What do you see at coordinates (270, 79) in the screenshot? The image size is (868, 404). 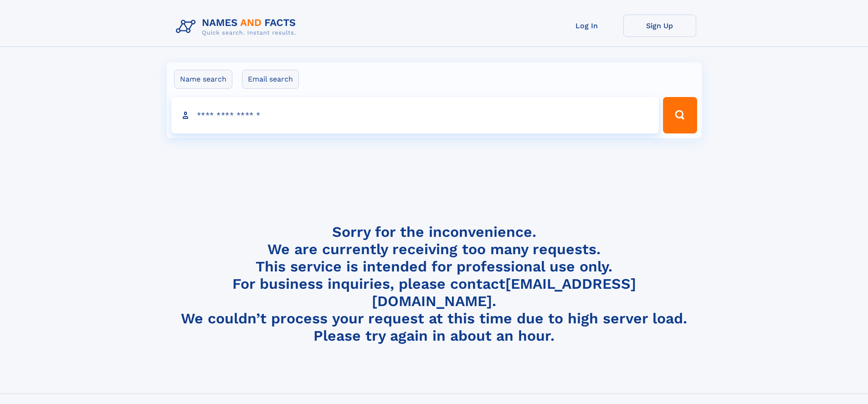 I see `label: Email search` at bounding box center [270, 79].